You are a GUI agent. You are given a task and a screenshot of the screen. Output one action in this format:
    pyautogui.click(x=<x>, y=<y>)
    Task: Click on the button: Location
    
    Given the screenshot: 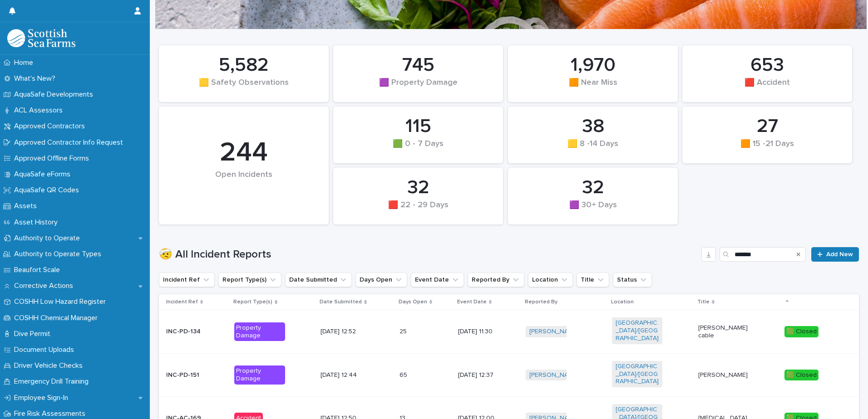 What is the action you would take?
    pyautogui.click(x=550, y=280)
    